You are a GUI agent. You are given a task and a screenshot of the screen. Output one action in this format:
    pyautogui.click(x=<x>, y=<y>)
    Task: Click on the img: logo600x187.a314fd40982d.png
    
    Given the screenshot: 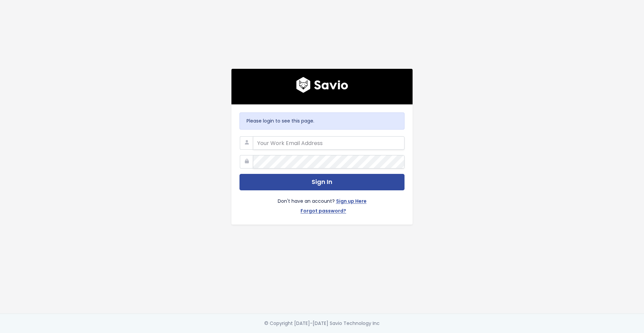 What is the action you would take?
    pyautogui.click(x=322, y=85)
    